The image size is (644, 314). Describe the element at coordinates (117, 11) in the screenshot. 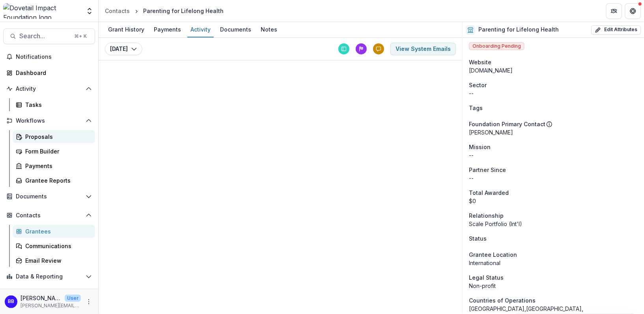

I see `div: Contacts` at that location.